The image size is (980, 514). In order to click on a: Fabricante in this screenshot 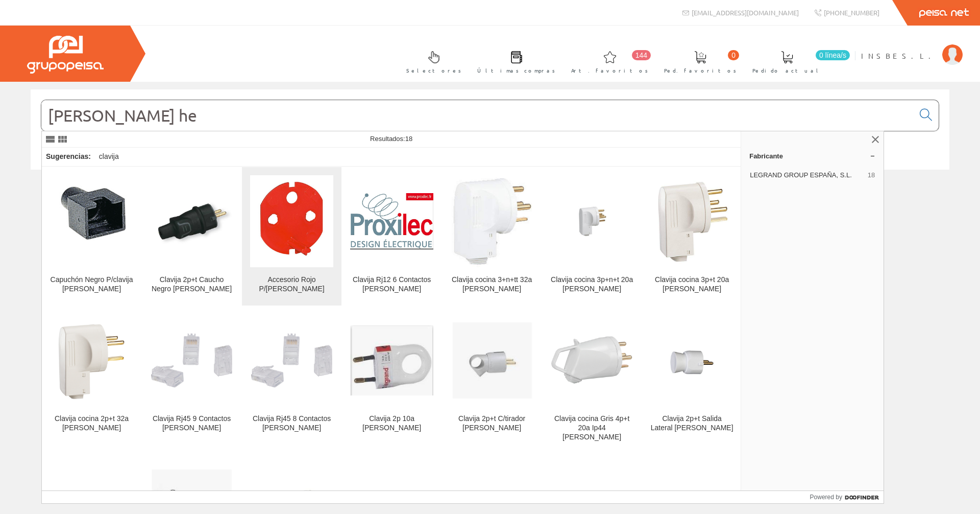, I will do `click(813, 156)`.